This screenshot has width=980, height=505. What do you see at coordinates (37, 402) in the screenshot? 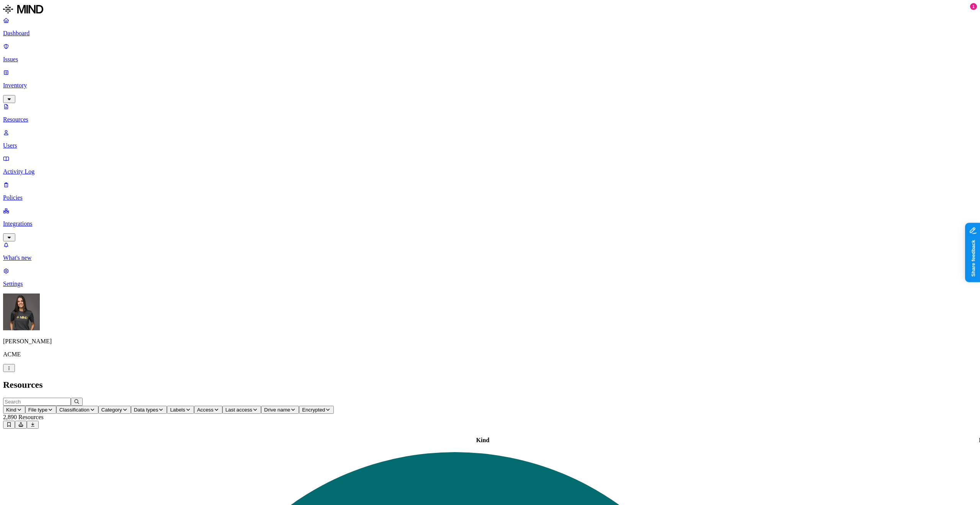
I see `input: Search` at bounding box center [37, 402].